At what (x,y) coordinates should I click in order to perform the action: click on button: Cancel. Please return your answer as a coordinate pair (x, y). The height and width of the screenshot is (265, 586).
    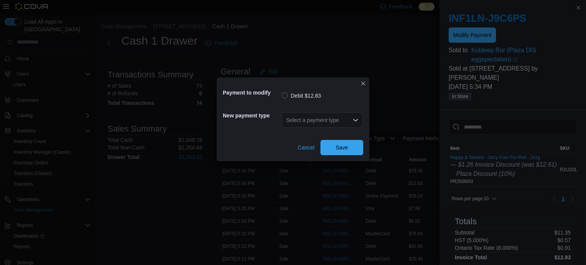
    Looking at the image, I should click on (306, 148).